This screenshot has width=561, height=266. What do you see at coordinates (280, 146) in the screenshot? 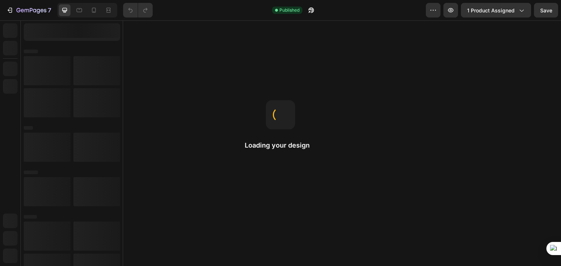
I see `h2: Loading your design` at bounding box center [280, 146].